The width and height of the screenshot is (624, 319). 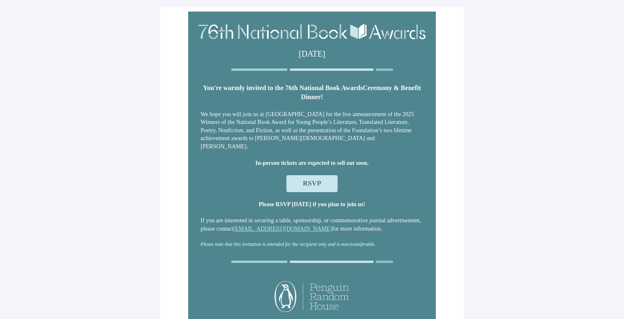 What do you see at coordinates (283, 87) in the screenshot?
I see `strong: You're warmly invited to the 76th National Book Awards` at bounding box center [283, 87].